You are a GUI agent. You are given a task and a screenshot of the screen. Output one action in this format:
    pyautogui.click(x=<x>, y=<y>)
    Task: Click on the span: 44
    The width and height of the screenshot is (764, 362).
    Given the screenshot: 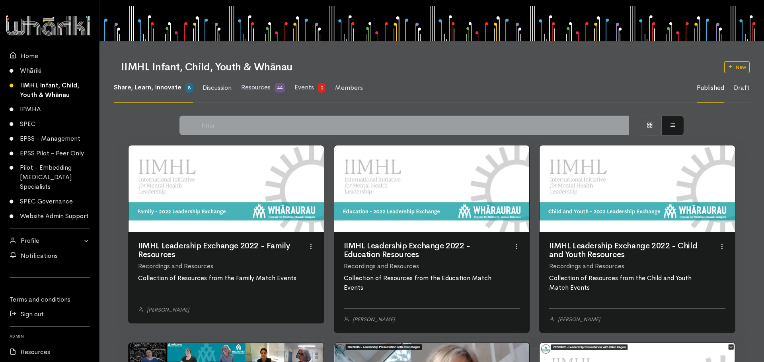 What is the action you would take?
    pyautogui.click(x=280, y=88)
    